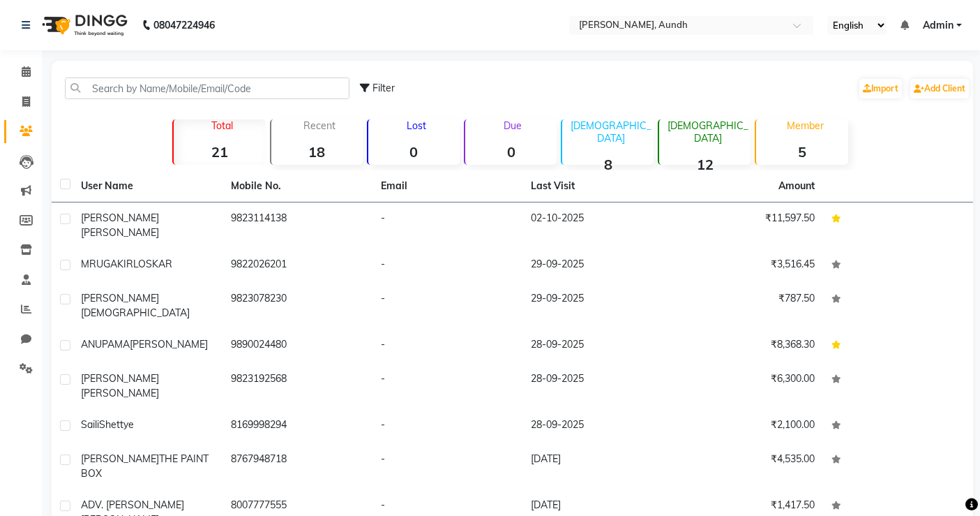  Describe the element at coordinates (99, 264) in the screenshot. I see `span: MRUGA` at that location.